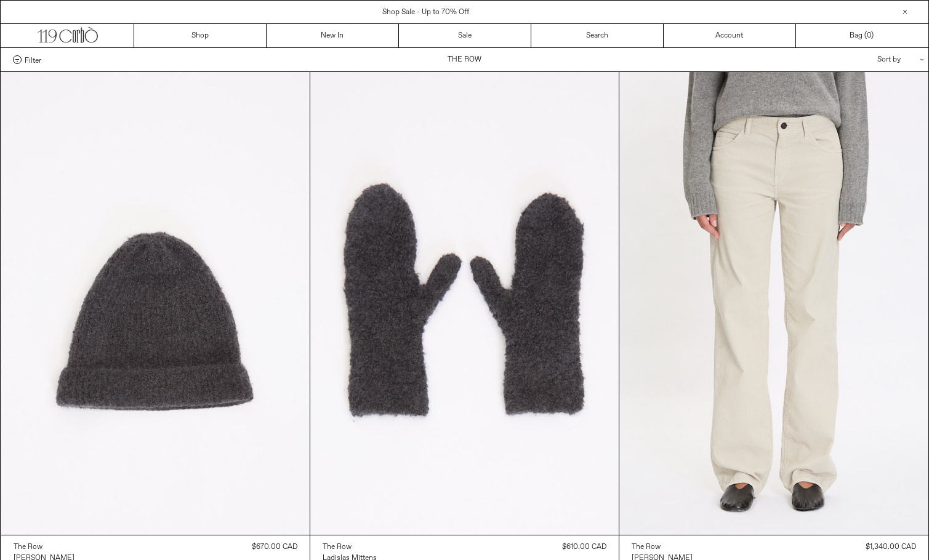  Describe the element at coordinates (465, 35) in the screenshot. I see `a: Sale` at that location.